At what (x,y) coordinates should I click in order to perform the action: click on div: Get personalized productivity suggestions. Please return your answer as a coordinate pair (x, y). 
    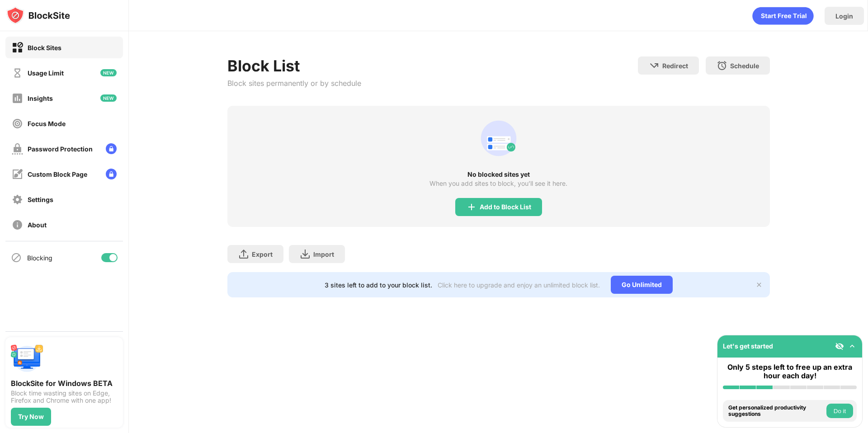
    Looking at the image, I should click on (776, 410).